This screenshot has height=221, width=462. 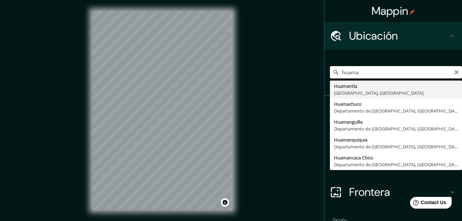 What do you see at coordinates (393, 192) in the screenshot?
I see `div: Frontera` at bounding box center [393, 192].